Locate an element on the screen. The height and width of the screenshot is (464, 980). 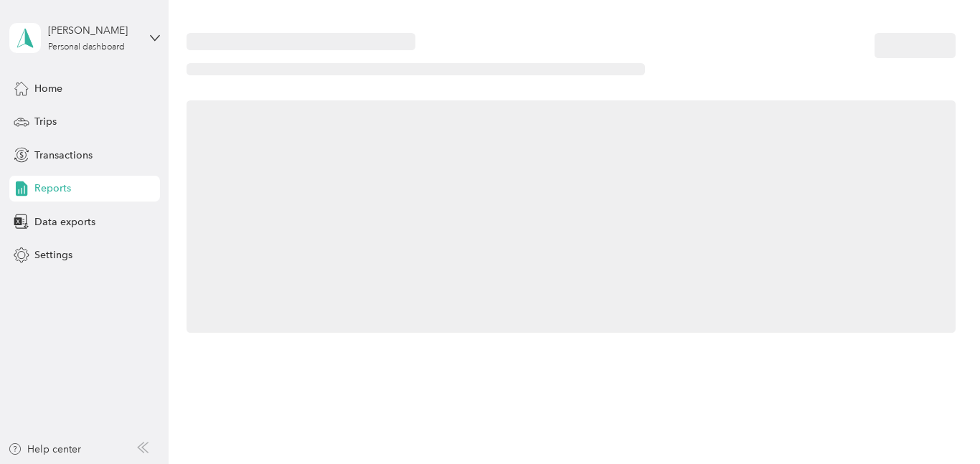
span: Trips is located at coordinates (45, 122).